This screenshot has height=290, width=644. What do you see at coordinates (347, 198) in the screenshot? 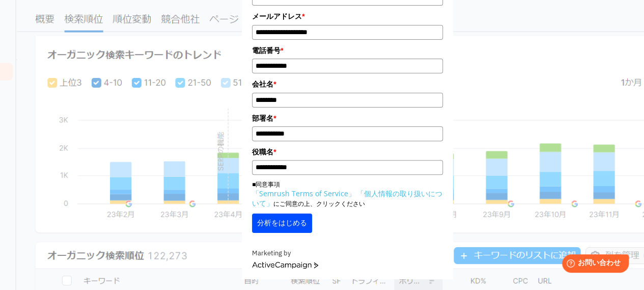
I see `a: 「個人情報の取り扱いについて」` at bounding box center [347, 198].